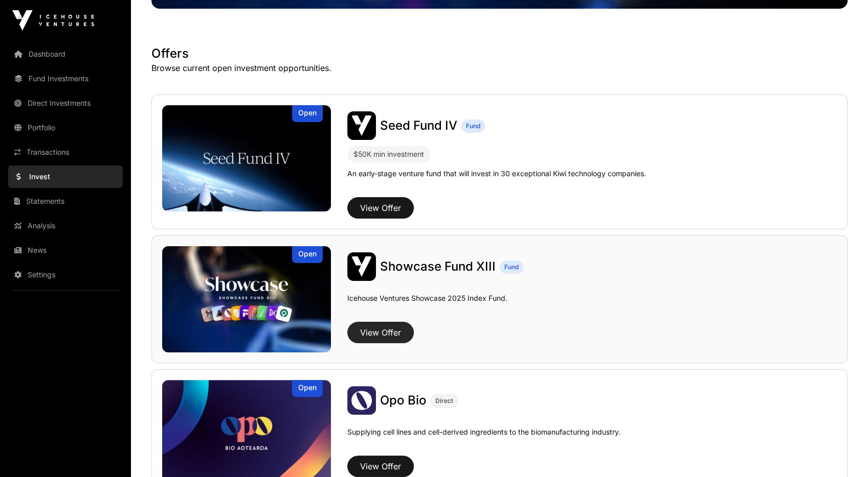 This screenshot has height=477, width=868. What do you see at coordinates (443, 402) in the screenshot?
I see `span: Direct` at bounding box center [443, 402].